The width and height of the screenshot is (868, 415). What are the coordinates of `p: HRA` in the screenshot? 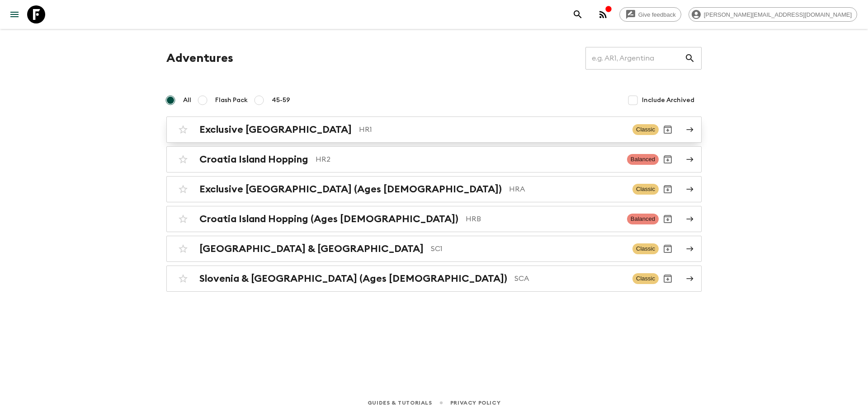 It's located at (567, 189).